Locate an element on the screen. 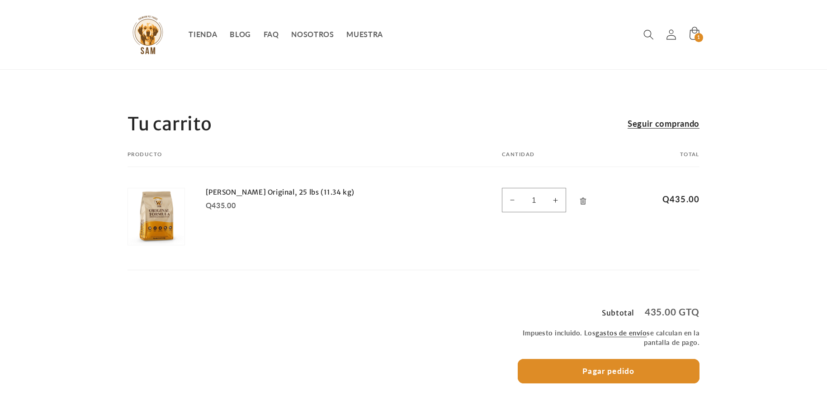 The height and width of the screenshot is (411, 827). th: Producto is located at coordinates (299, 159).